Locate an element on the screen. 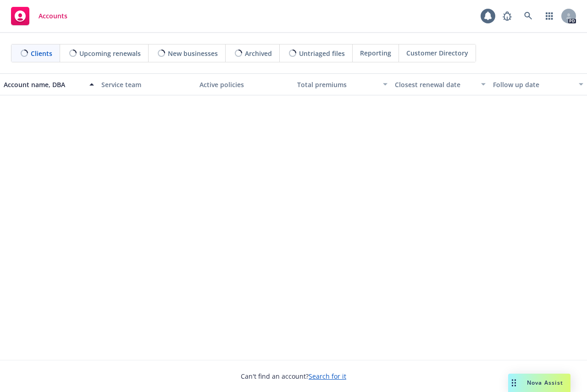  a: Switch app is located at coordinates (550, 16).